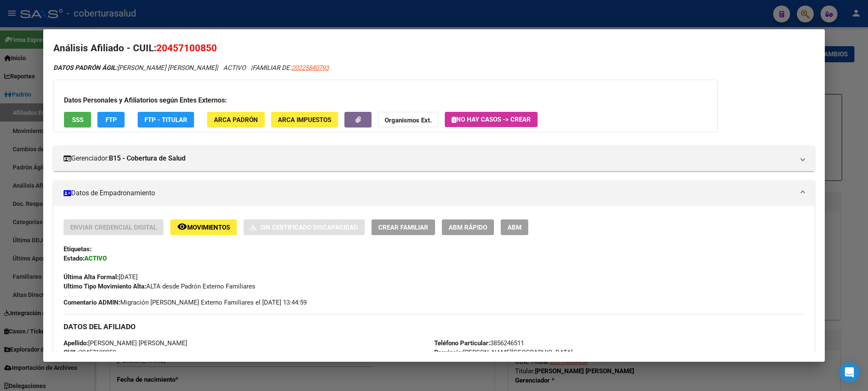 The width and height of the screenshot is (868, 391). What do you see at coordinates (514, 227) in the screenshot?
I see `button: ABM` at bounding box center [514, 227].